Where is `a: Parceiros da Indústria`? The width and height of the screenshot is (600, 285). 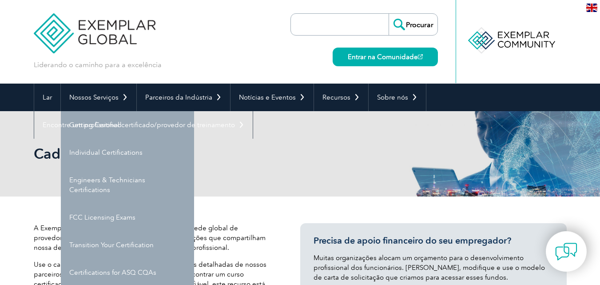
a: Parceiros da Indústria is located at coordinates (184, 97).